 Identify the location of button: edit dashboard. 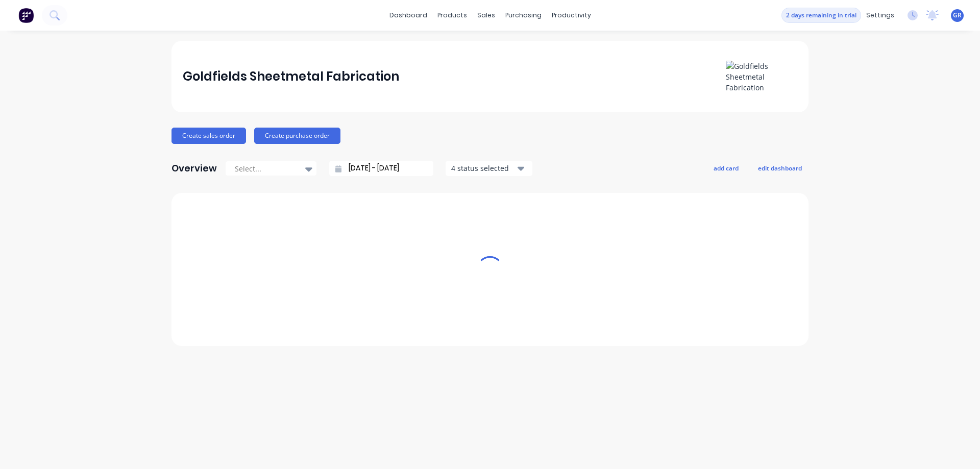
(780, 168).